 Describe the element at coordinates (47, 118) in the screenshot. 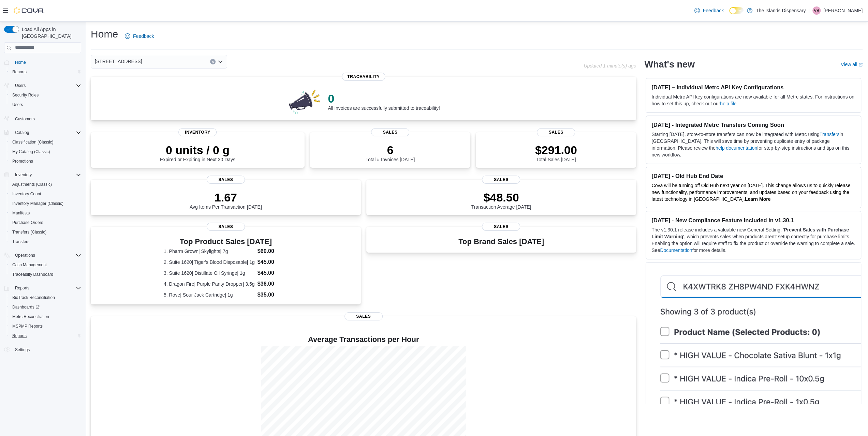

I see `span: Customers` at that location.